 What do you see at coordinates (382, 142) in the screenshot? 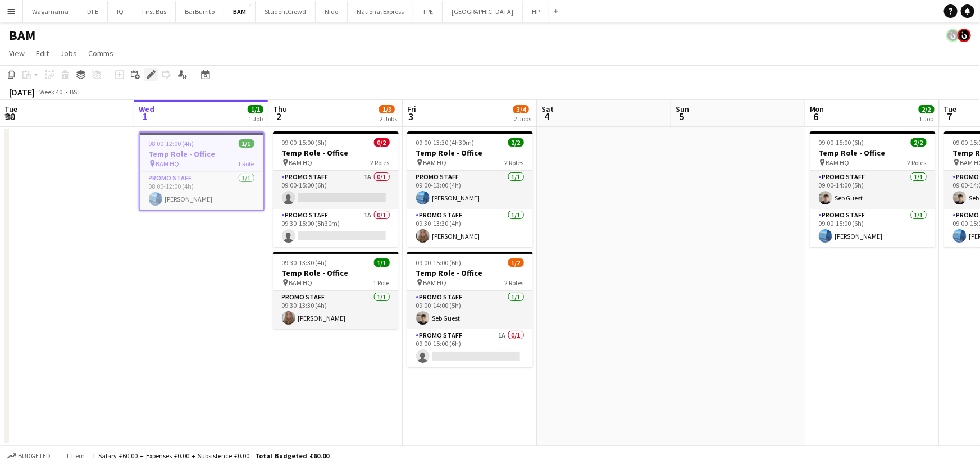
I see `span: 0/2` at bounding box center [382, 142].